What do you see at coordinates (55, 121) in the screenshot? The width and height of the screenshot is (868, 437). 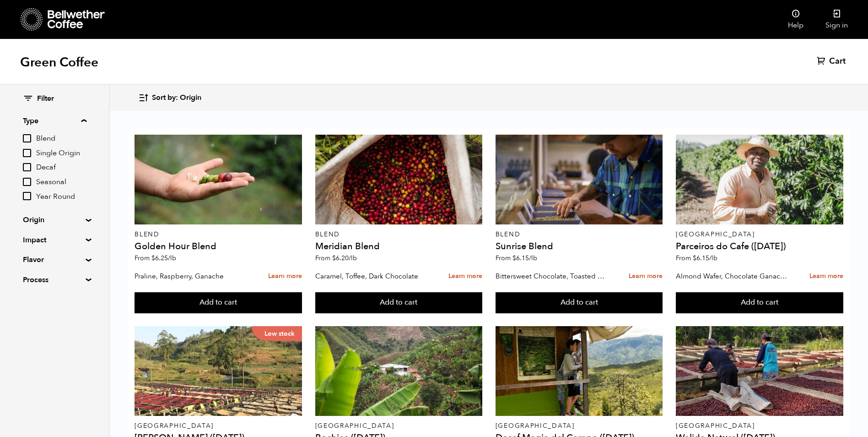 I see `summary: Type` at bounding box center [55, 121].